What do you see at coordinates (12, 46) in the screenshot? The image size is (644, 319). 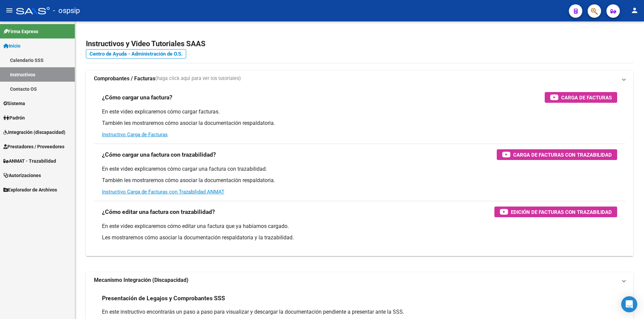 I see `span: Inicio` at bounding box center [12, 46].